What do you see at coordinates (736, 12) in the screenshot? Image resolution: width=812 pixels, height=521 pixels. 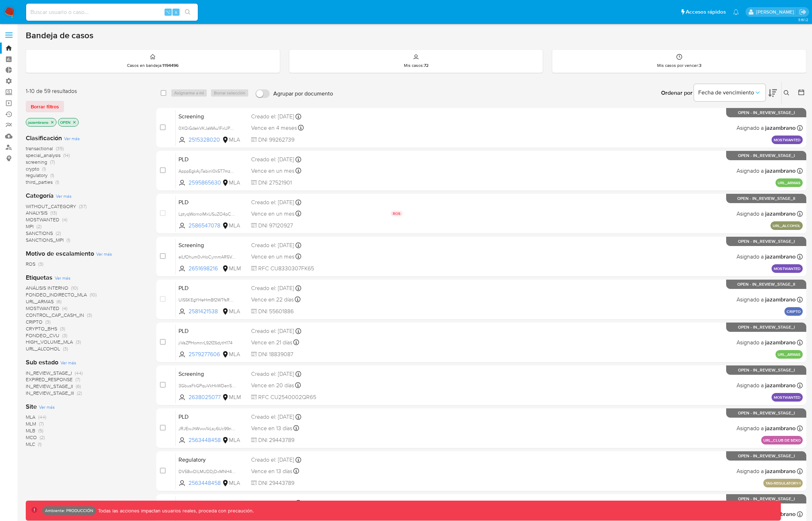 I see `a: Notificaciones` at bounding box center [736, 12].